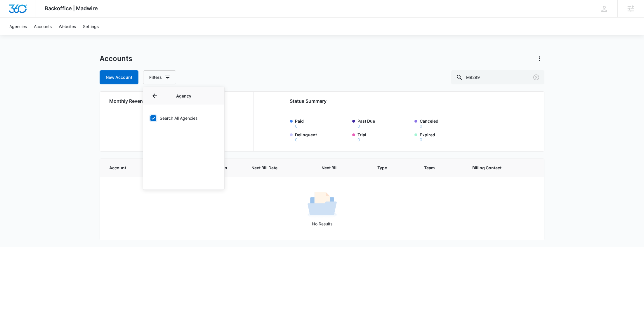 The width and height of the screenshot is (644, 320). Describe the element at coordinates (184, 96) in the screenshot. I see `p: Agency` at that location.